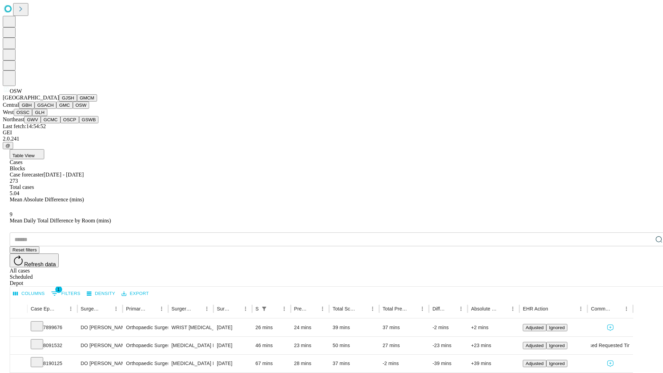 This screenshot has width=663, height=373. What do you see at coordinates (609, 345) in the screenshot?
I see `span: Used Requested Time` at bounding box center [609, 345].